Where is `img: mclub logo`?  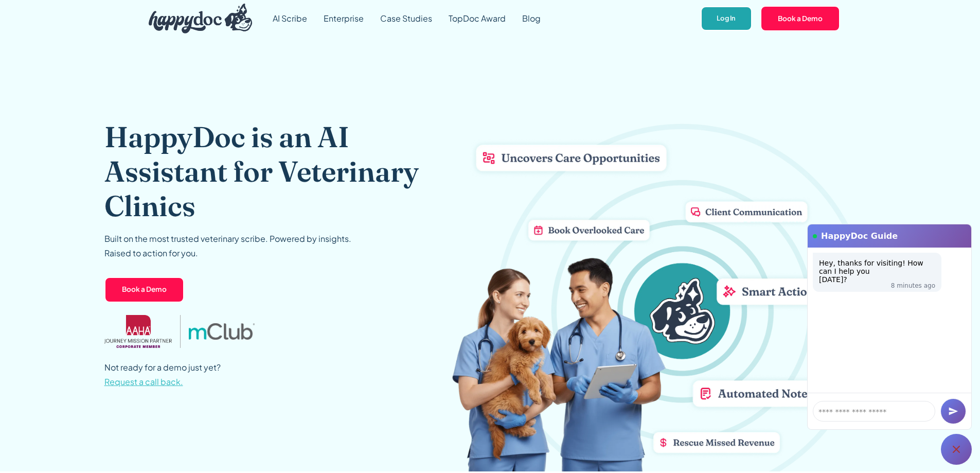 img: mclub logo is located at coordinates (222, 332).